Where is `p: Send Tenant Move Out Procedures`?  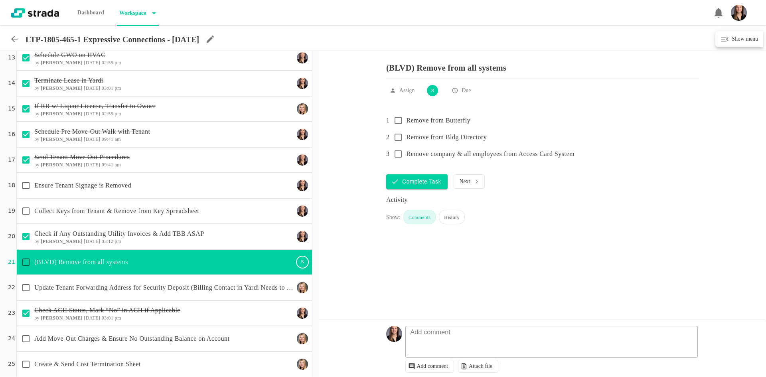
p: Send Tenant Move Out Procedures is located at coordinates (164, 157).